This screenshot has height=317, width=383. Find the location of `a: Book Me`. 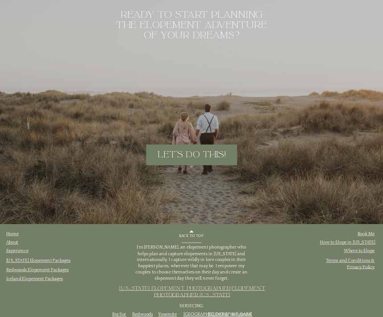

a: Book Me is located at coordinates (366, 234).